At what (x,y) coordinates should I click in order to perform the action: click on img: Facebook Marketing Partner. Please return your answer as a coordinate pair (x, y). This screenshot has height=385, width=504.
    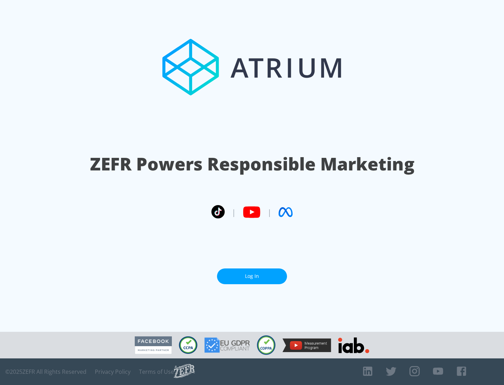
    Looking at the image, I should click on (153, 345).